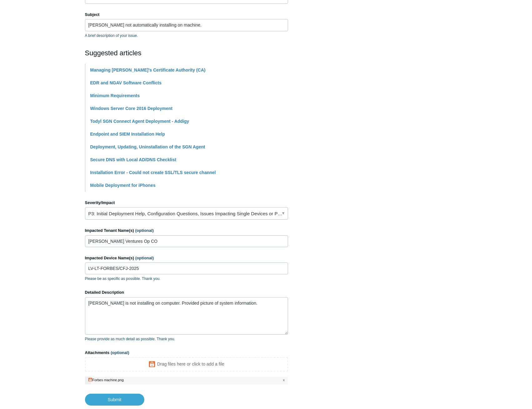 This screenshot has height=409, width=532. I want to click on a: Installation Error - Could not create SSL/TLS secure channel, so click(153, 172).